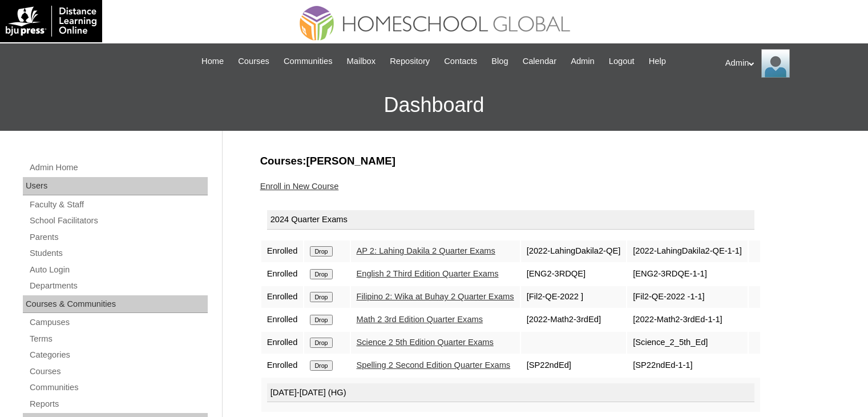 The height and width of the screenshot is (417, 868). What do you see at coordinates (499, 61) in the screenshot?
I see `a: Blog` at bounding box center [499, 61].